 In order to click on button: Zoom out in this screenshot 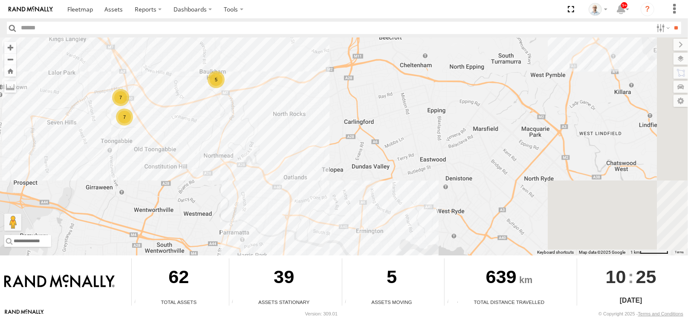, I will do `click(10, 59)`.